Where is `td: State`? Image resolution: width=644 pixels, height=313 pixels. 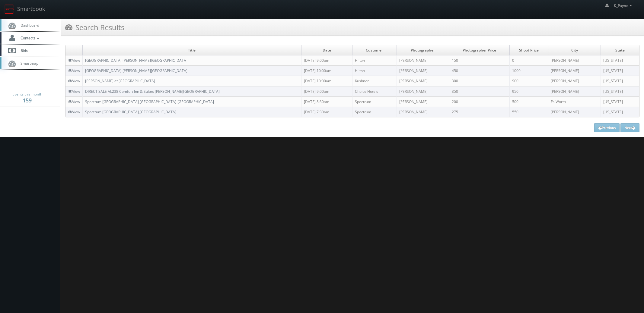
td: State is located at coordinates (619, 51).